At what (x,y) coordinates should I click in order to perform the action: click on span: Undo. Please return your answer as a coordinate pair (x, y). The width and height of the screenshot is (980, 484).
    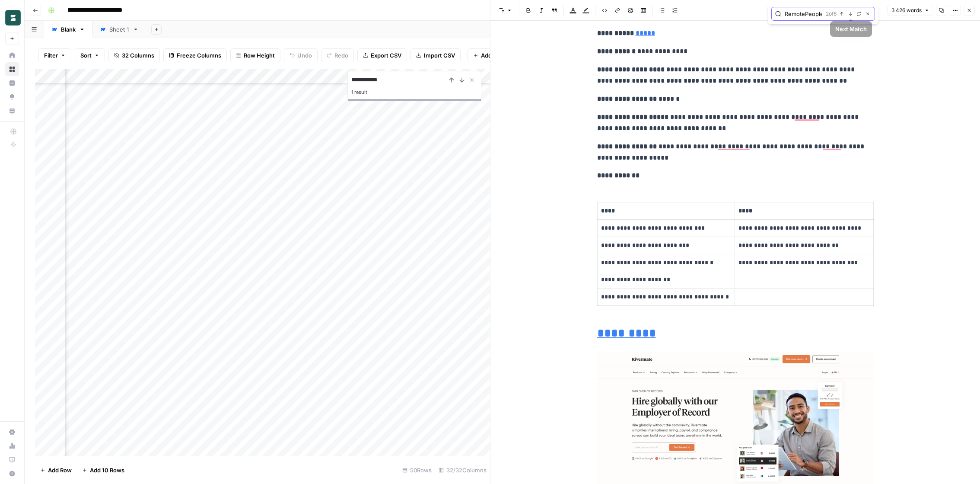
    Looking at the image, I should click on (305, 55).